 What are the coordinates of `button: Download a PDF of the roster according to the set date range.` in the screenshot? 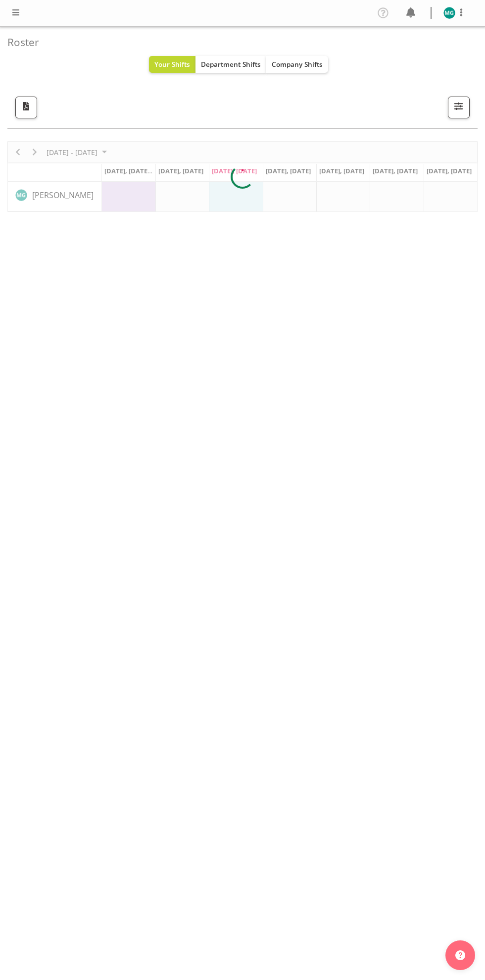 It's located at (26, 107).